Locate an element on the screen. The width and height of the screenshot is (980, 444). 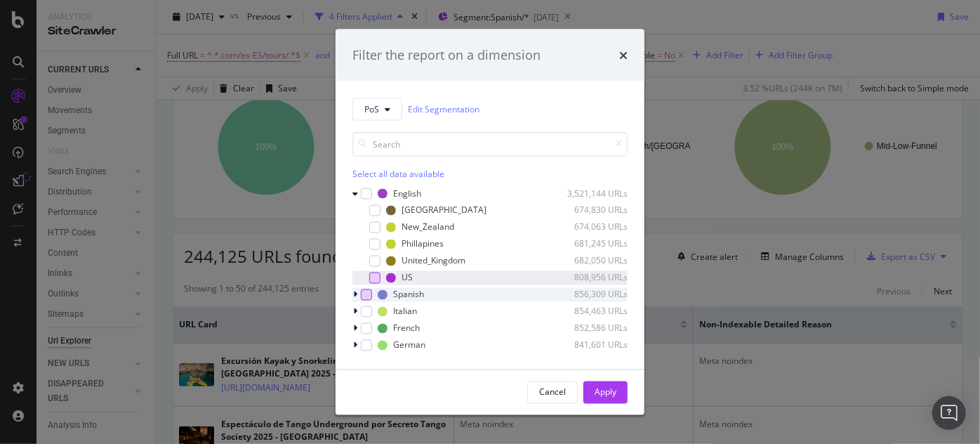
div: 856,309 URLs is located at coordinates (593, 294).